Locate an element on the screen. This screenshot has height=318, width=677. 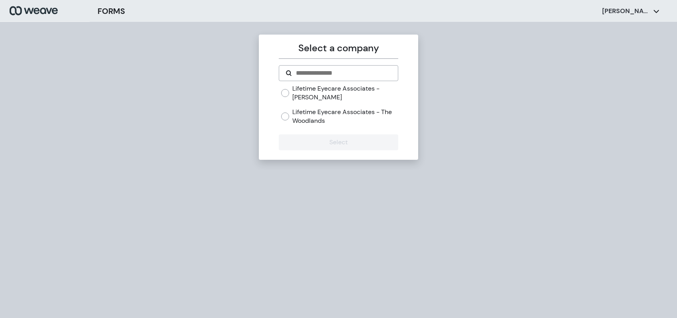
h3: FORMS is located at coordinates (111, 11).